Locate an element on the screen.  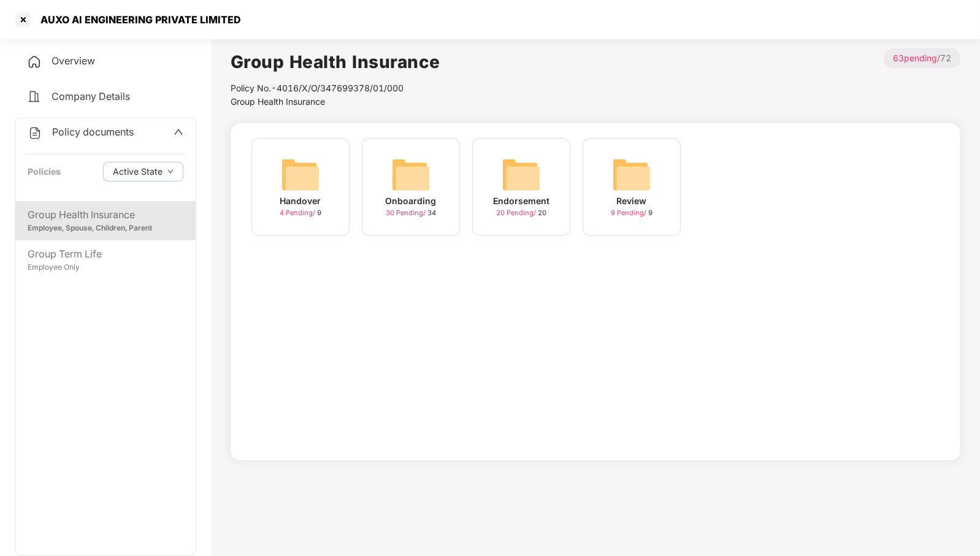
div: Handover is located at coordinates (300, 201).